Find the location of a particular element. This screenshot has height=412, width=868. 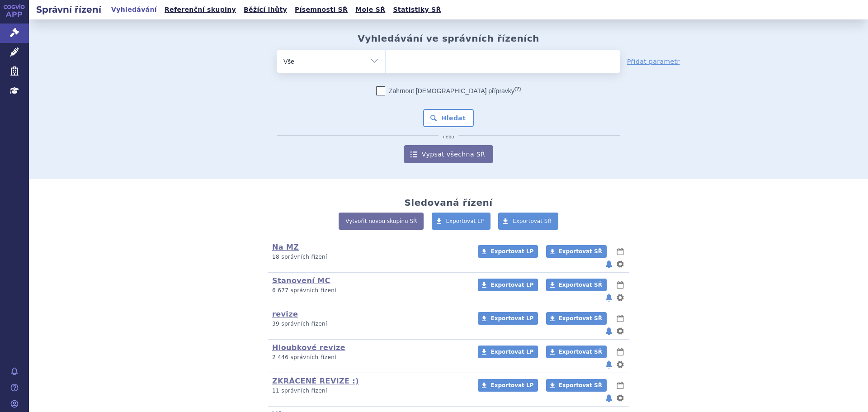

a: Statistiky SŘ is located at coordinates (417, 9).